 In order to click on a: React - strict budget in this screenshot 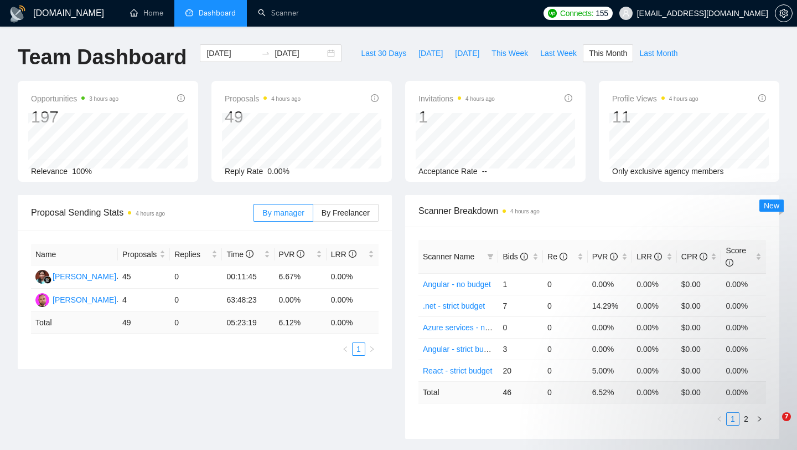, I will do `click(457, 370)`.